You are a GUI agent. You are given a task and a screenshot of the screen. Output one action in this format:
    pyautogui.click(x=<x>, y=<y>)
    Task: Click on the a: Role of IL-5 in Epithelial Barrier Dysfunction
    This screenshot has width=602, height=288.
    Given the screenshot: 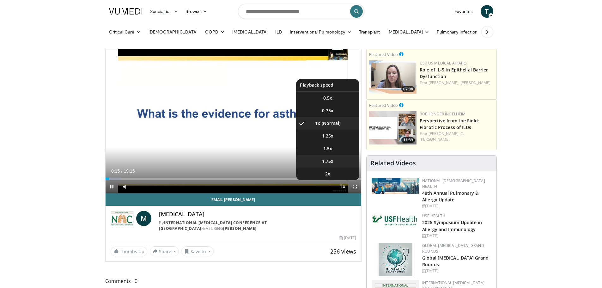 What is the action you would take?
    pyautogui.click(x=454, y=73)
    